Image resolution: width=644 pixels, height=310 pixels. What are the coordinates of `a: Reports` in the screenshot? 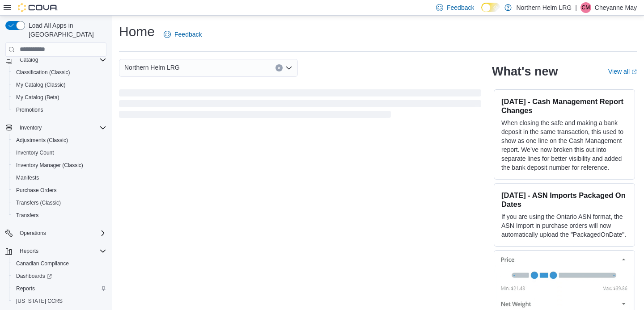 It's located at (25, 289).